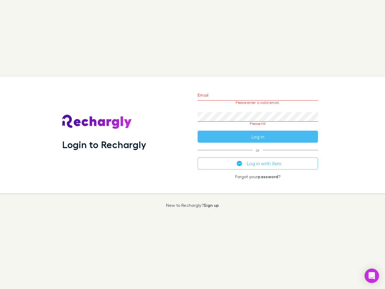 This screenshot has height=289, width=385. Describe the element at coordinates (97, 122) in the screenshot. I see `img: Rechargly's Logo` at that location.